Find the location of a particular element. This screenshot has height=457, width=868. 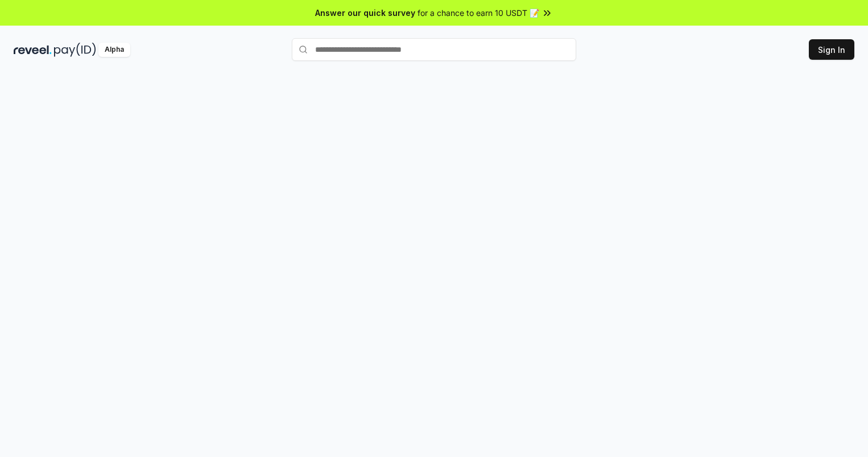

div: Alpha is located at coordinates (114, 49).